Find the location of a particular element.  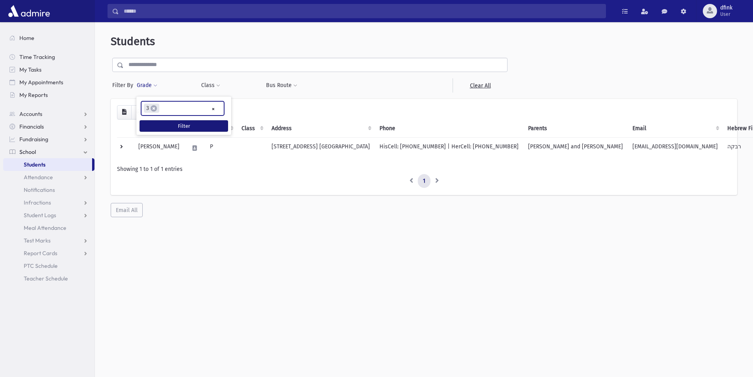

button: Print is located at coordinates (139, 112).